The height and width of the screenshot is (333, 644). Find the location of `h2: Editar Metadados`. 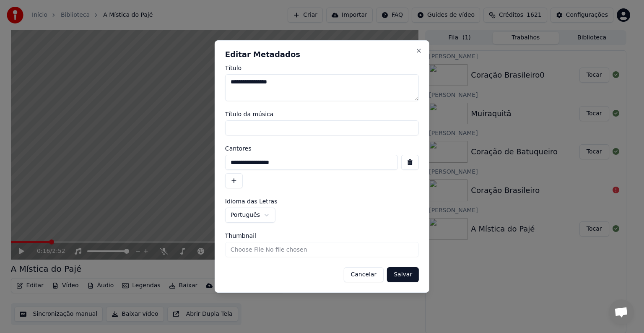

h2: Editar Metadados is located at coordinates (322, 55).